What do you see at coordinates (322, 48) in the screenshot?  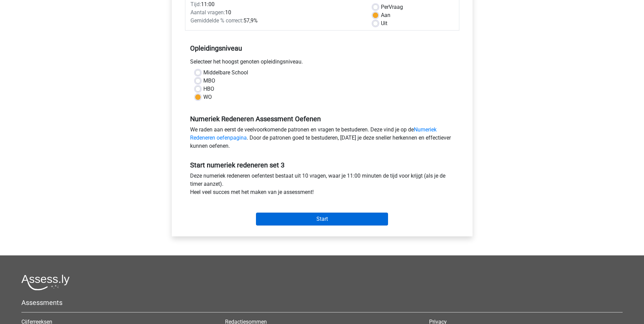 I see `h5: Opleidingsniveau` at bounding box center [322, 48].